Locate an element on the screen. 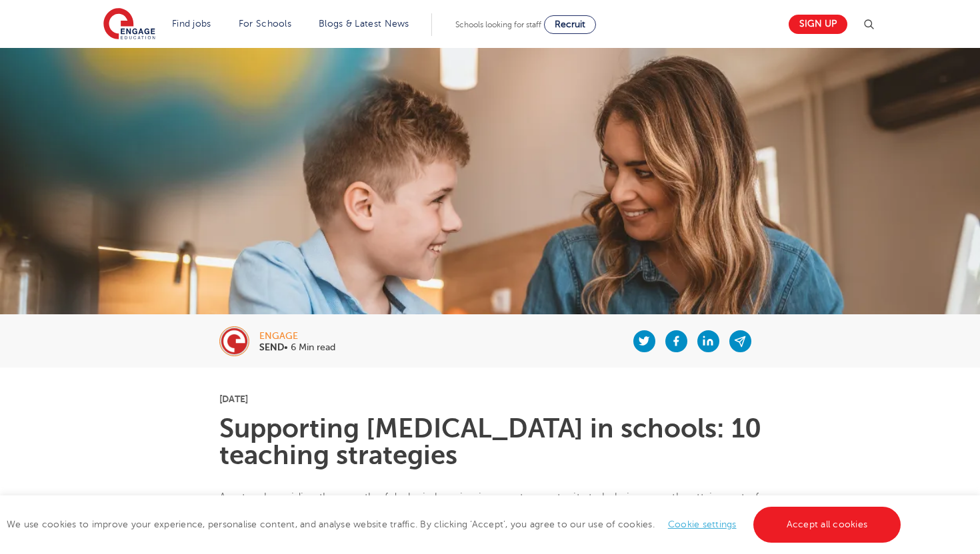 Image resolution: width=980 pixels, height=554 pixels. span: We use cookies to improve your experience, personalise content, and analyse website traffic. By c... is located at coordinates (456, 524).